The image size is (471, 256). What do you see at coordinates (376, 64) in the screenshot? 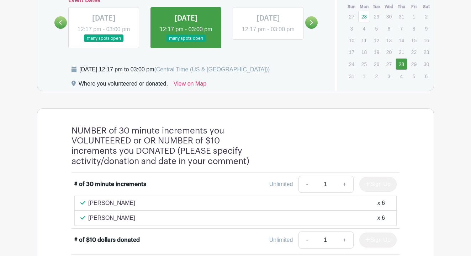
I see `p: 26` at bounding box center [376, 64].